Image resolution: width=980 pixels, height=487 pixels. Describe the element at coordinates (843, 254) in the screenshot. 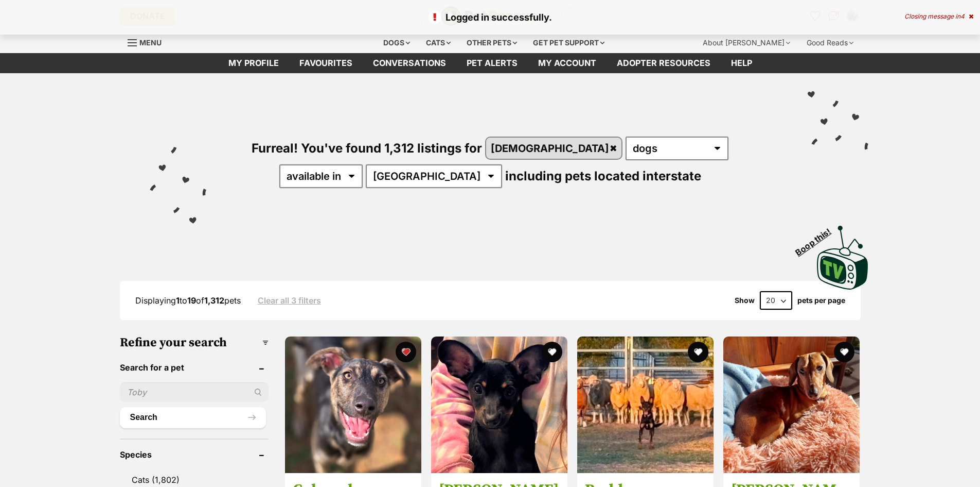

I see `a: Boop this!` at that location.